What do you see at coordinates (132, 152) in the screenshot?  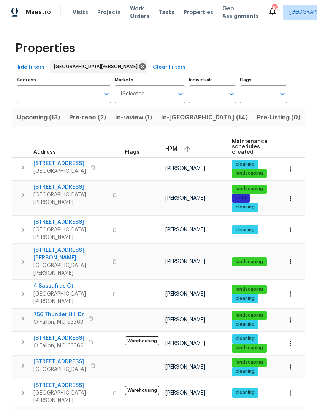 I see `span: Flags` at bounding box center [132, 152].